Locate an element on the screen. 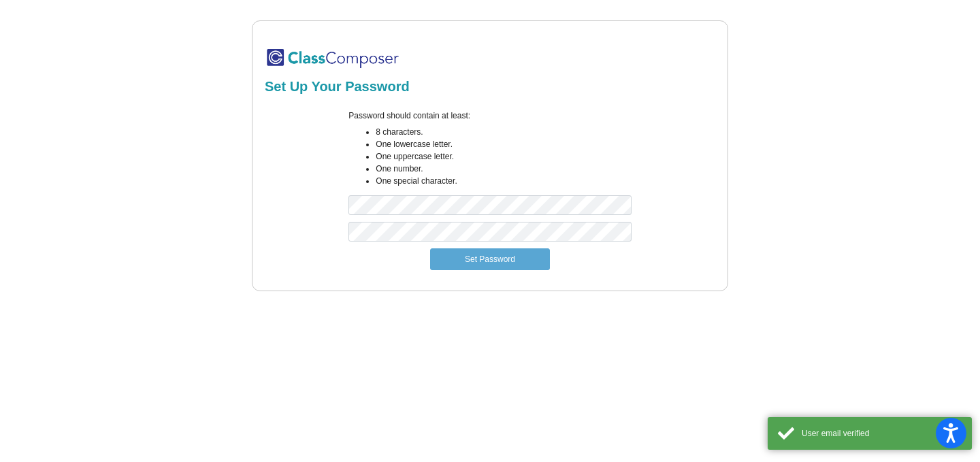 The width and height of the screenshot is (980, 462). li: One uppercase letter. is located at coordinates (503, 156).